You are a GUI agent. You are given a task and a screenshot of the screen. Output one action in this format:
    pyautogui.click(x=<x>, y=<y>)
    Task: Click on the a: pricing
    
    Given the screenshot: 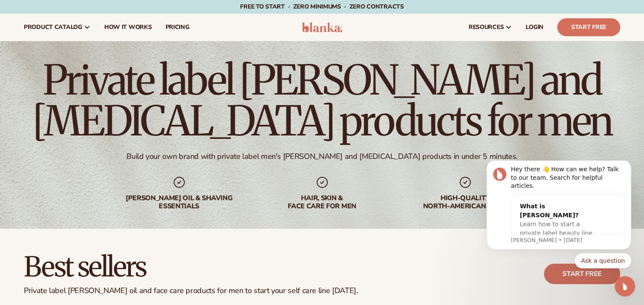 What is the action you would take?
    pyautogui.click(x=177, y=27)
    